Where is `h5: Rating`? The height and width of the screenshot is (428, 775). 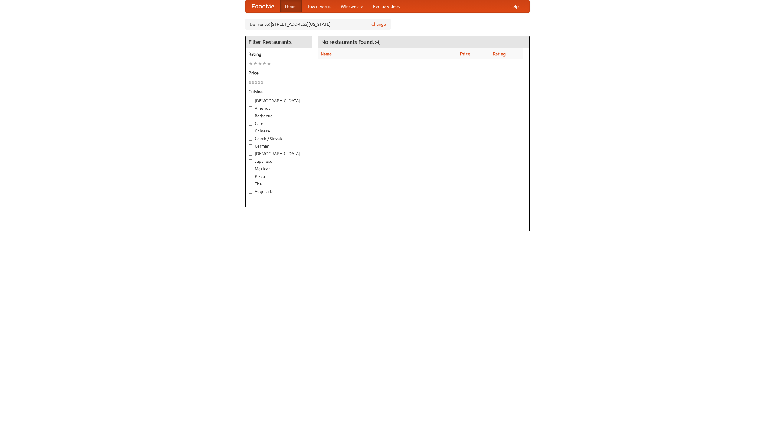
h5: Rating is located at coordinates (278, 54).